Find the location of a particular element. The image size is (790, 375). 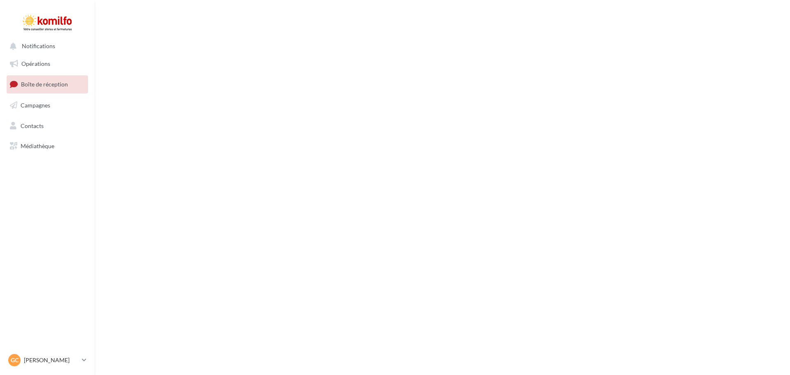

a: Campagnes is located at coordinates (47, 105).